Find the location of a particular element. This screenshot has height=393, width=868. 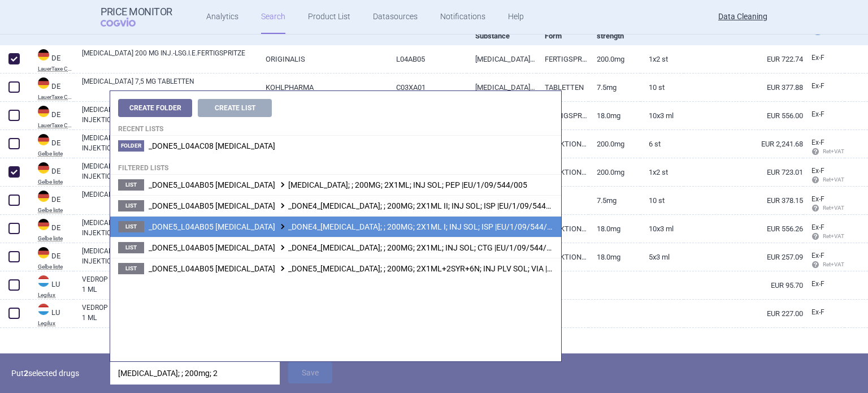

span: Folder is located at coordinates (131, 146).